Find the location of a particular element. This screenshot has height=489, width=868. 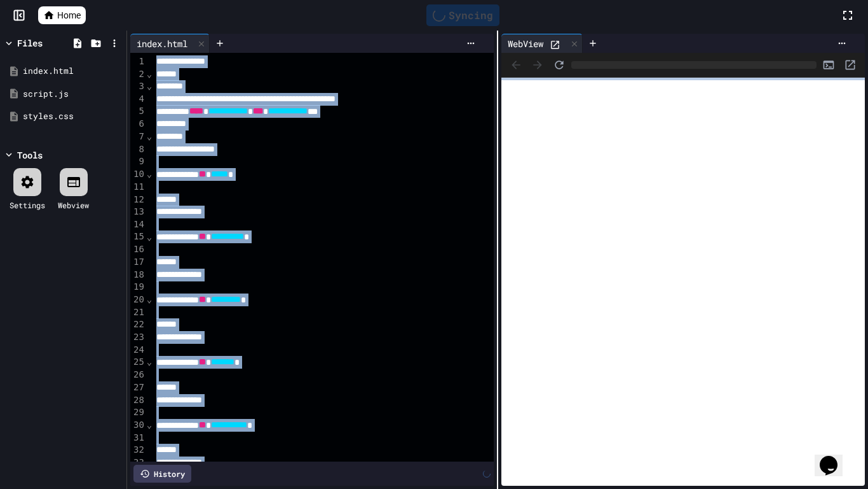

div: 15 is located at coordinates (138, 237).